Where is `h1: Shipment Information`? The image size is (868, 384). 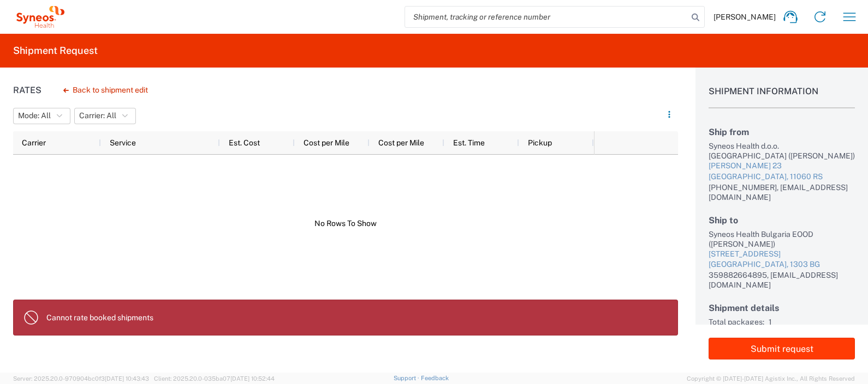 h1: Shipment Information is located at coordinates (781, 97).